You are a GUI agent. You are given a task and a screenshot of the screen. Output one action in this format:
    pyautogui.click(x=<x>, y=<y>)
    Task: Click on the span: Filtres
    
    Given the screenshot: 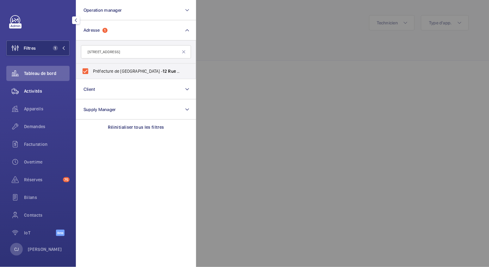 What is the action you would take?
    pyautogui.click(x=30, y=48)
    